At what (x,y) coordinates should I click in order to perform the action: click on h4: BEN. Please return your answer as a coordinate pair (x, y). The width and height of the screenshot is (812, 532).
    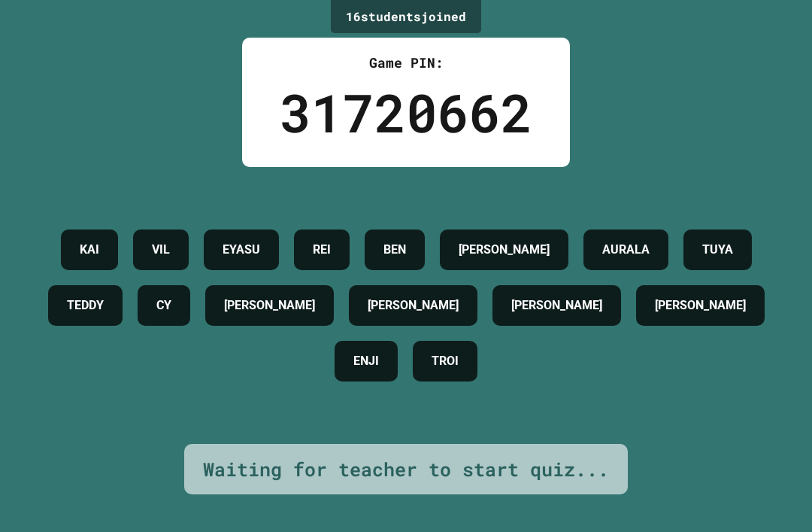
    Looking at the image, I should click on (394, 250).